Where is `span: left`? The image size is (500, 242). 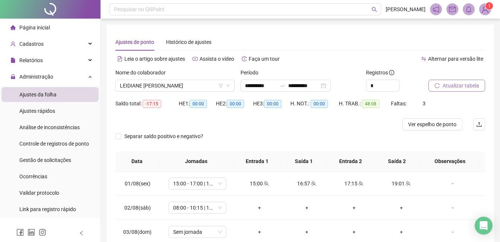 span: left is located at coordinates (82, 233).